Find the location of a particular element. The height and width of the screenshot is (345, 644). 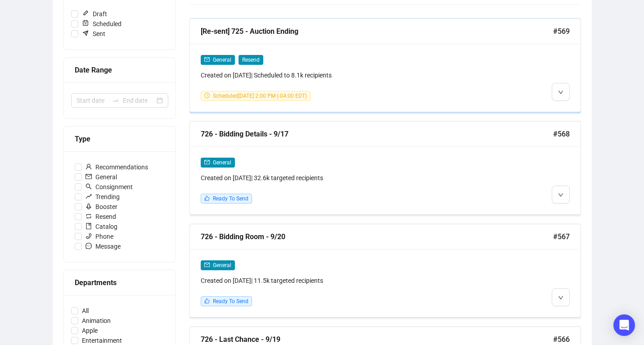

span: search is located at coordinates (89, 187).